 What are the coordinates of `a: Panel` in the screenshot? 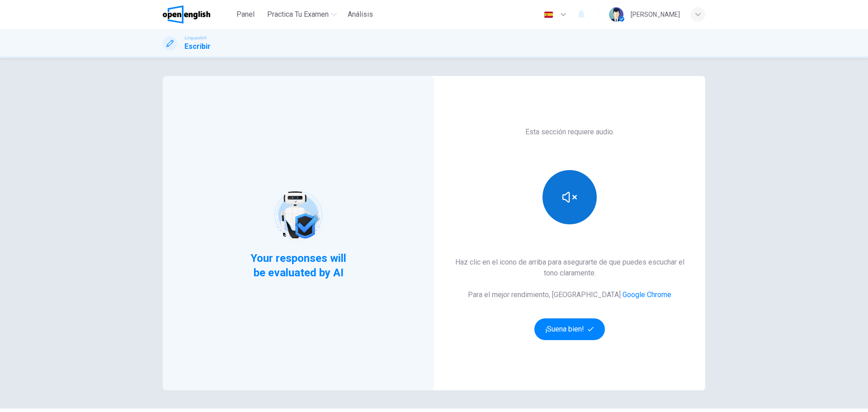 It's located at (246, 14).